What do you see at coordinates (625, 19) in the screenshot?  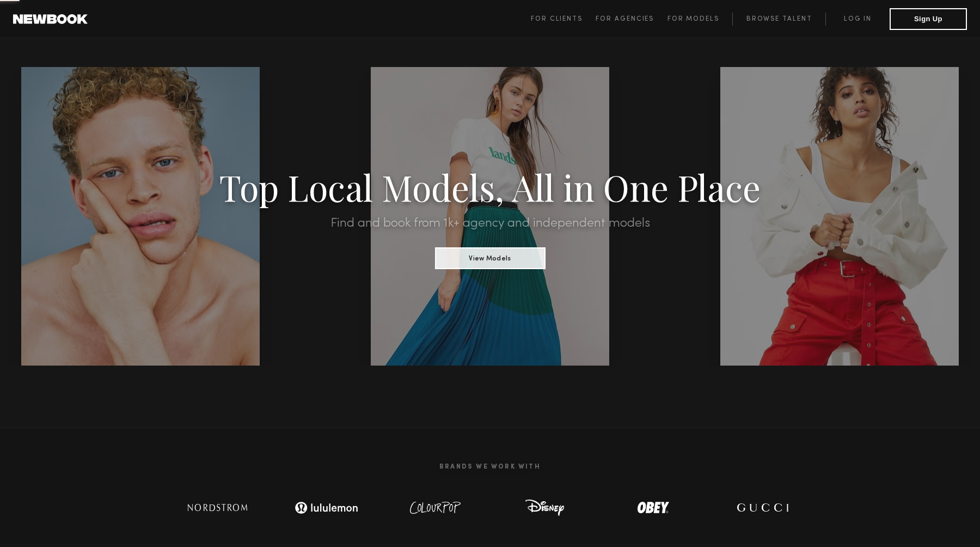 I see `span: For Agencies` at bounding box center [625, 19].